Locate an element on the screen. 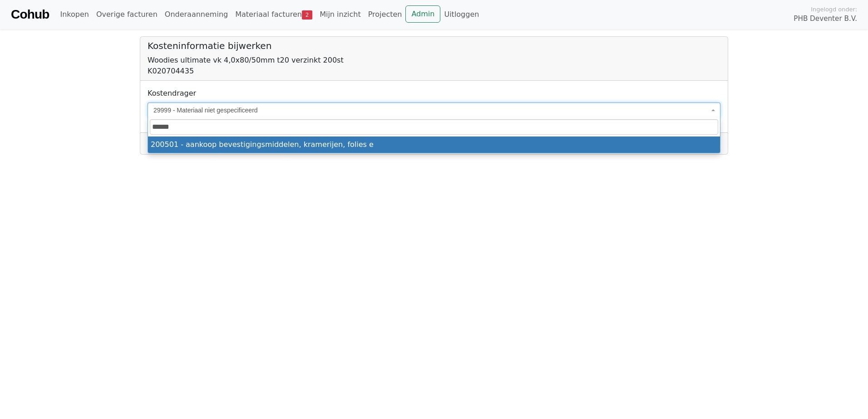 This screenshot has width=868, height=419. span: PHB Deventer B.V. is located at coordinates (825, 19).